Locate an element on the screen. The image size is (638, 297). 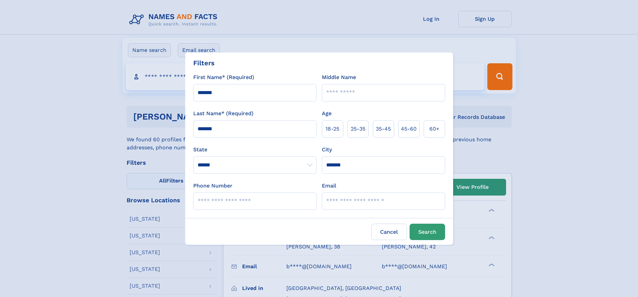
label: City is located at coordinates (327, 150).